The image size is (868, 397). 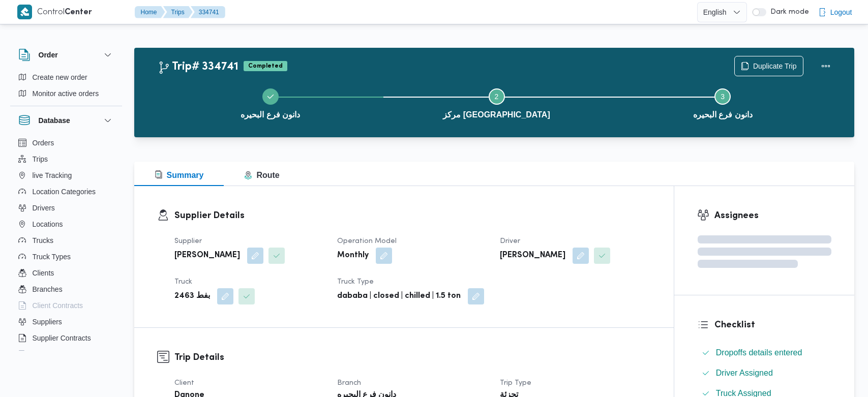 What do you see at coordinates (58, 305) in the screenshot?
I see `span: Client Contracts` at bounding box center [58, 305].